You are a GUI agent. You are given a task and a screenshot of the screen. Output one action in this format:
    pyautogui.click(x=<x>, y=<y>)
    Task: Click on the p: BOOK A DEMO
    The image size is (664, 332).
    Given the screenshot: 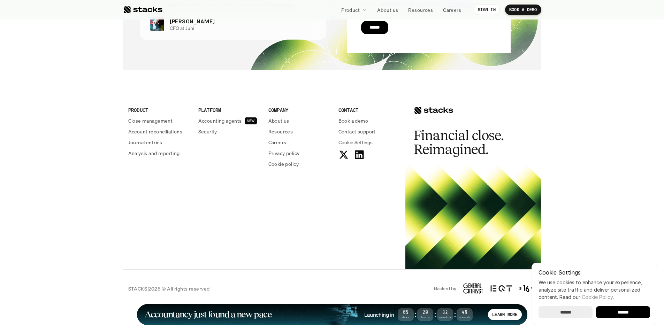 What is the action you would take?
    pyautogui.click(x=523, y=10)
    